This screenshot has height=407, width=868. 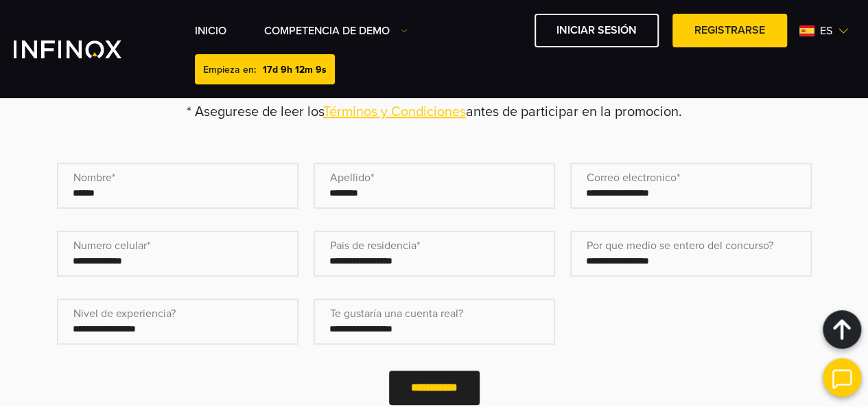 What do you see at coordinates (394, 112) in the screenshot?
I see `a: Términos y Condiciones` at bounding box center [394, 112].